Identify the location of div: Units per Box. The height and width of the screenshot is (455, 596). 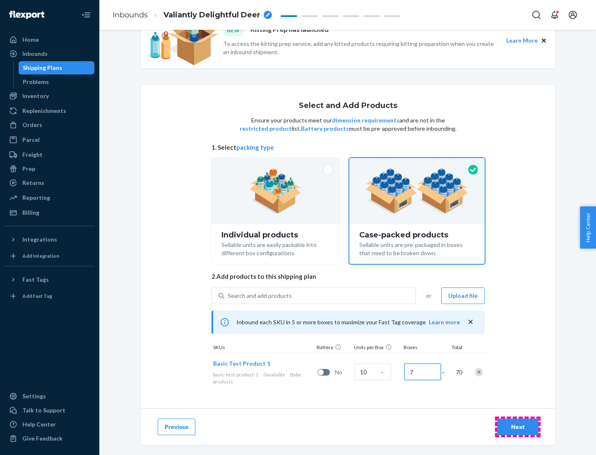
(377, 348).